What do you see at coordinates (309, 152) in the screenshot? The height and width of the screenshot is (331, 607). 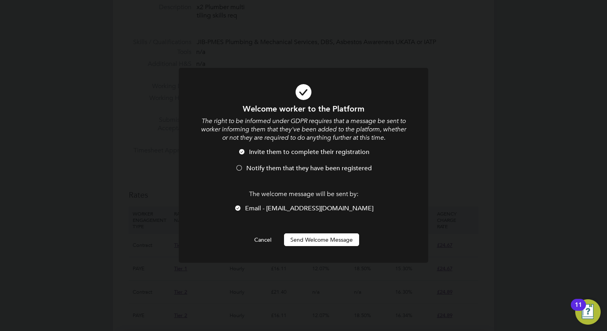 I see `span: Invite them to complete their registration` at bounding box center [309, 152].